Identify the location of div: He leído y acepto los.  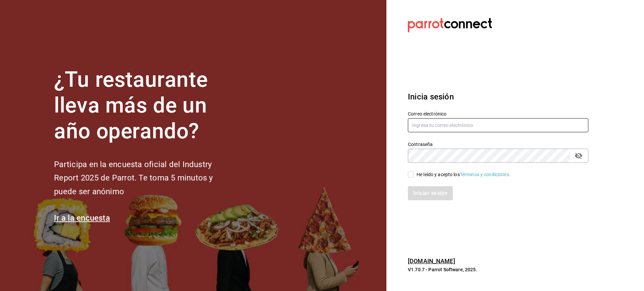
(464, 174).